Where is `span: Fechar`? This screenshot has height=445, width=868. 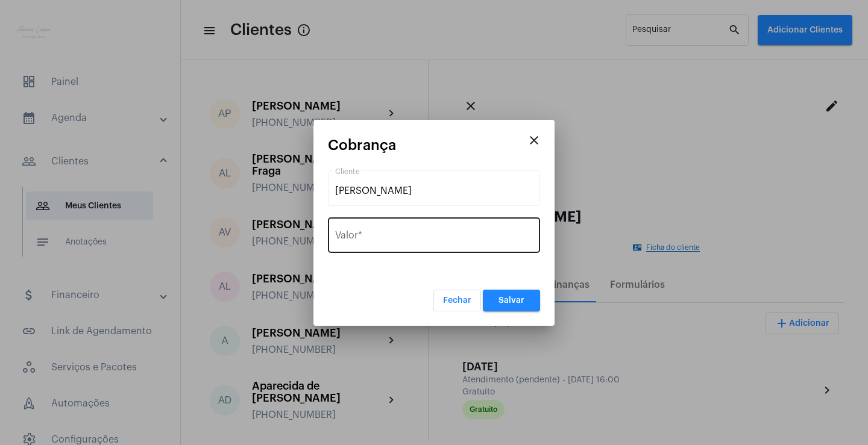
span: Fechar is located at coordinates (457, 301).